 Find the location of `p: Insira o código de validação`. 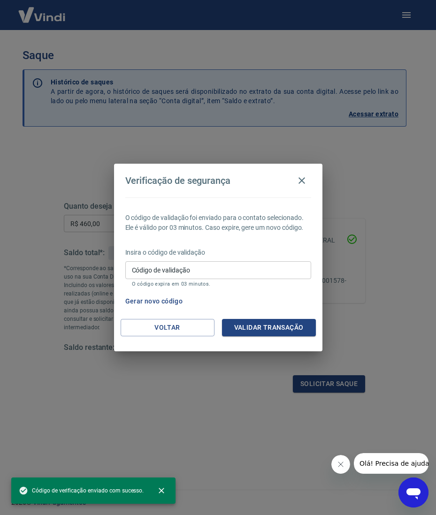

p: Insira o código de validação is located at coordinates (218, 252).